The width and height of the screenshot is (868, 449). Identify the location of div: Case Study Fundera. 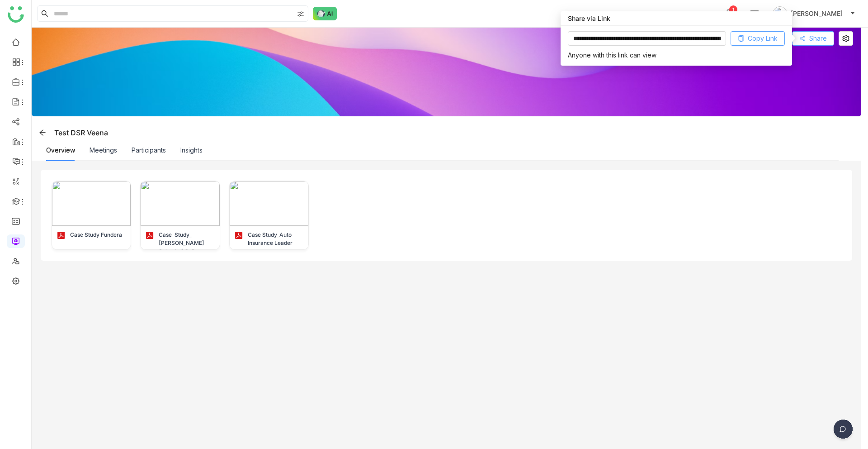
(96, 235).